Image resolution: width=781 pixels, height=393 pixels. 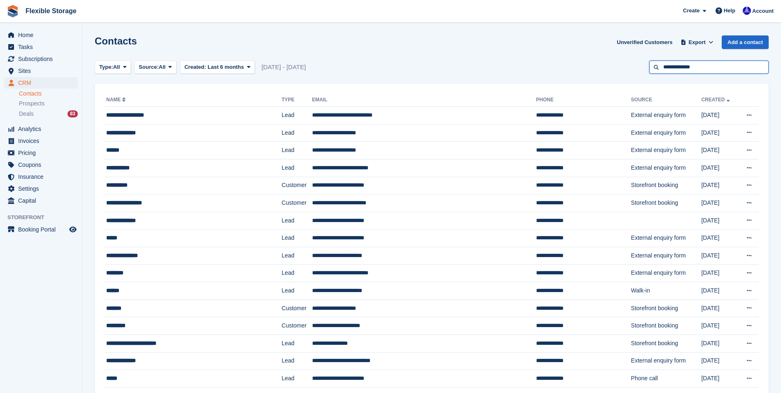 What do you see at coordinates (48, 103) in the screenshot?
I see `a: Prospects` at bounding box center [48, 103].